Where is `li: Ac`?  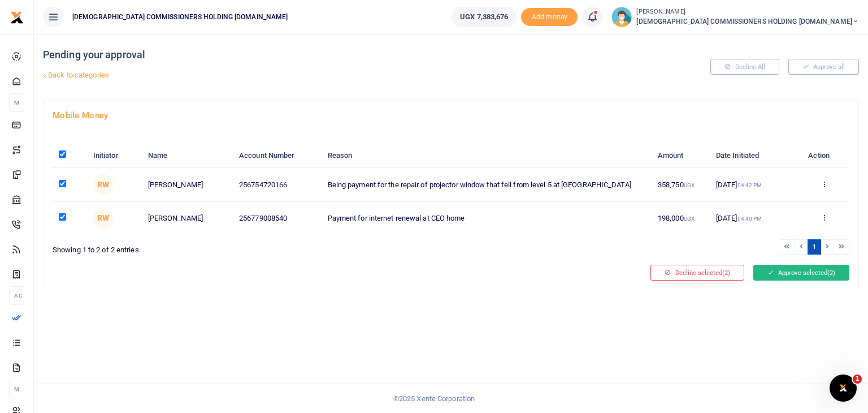 li: Ac is located at coordinates (16, 295).